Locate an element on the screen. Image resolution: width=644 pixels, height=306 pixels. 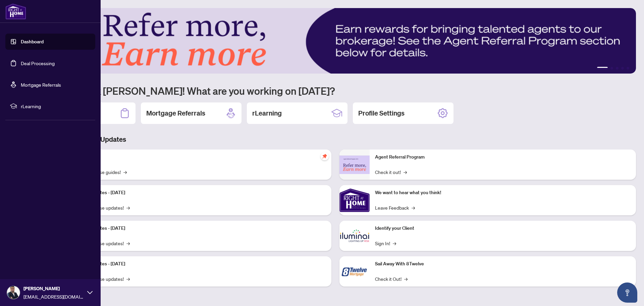
a: Check it Out!→ is located at coordinates (391, 279).